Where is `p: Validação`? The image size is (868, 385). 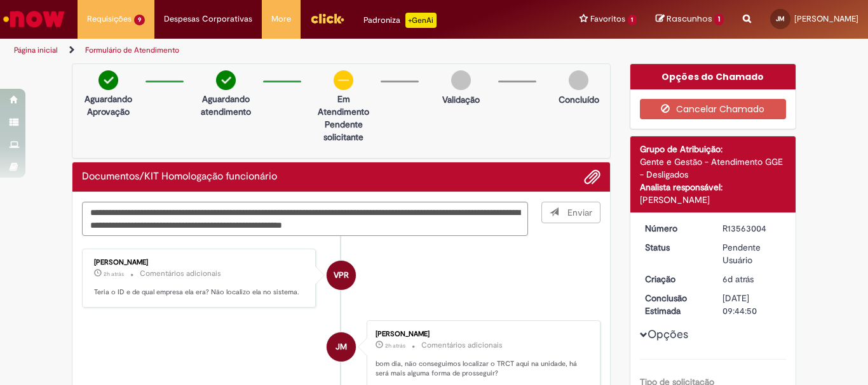 p: Validação is located at coordinates (461, 100).